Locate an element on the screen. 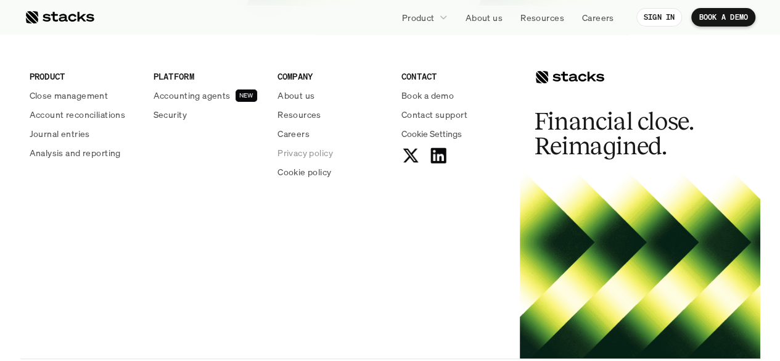 This screenshot has width=780, height=361. a: Book a demo is located at coordinates (456, 95).